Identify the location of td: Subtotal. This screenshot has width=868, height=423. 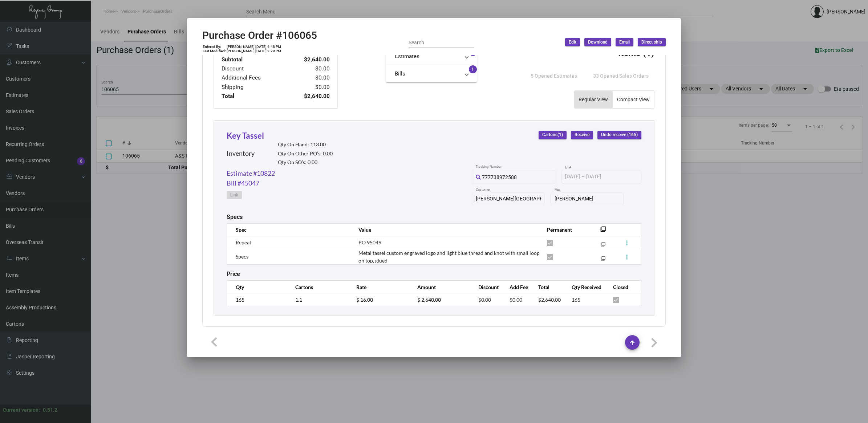
(254, 60).